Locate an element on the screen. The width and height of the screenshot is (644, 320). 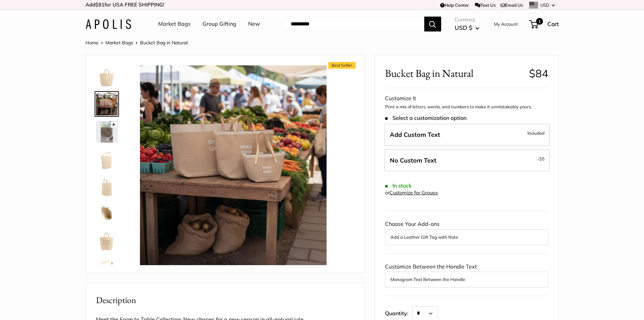
img: Apolis is located at coordinates (108, 24).